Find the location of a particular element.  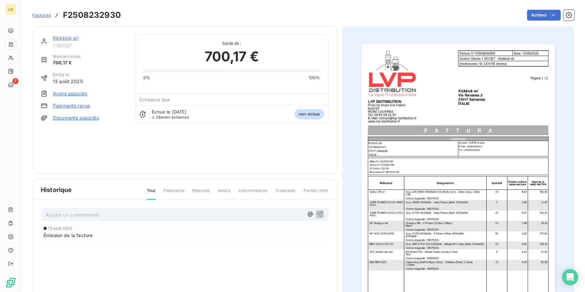

a: Avoirs associés is located at coordinates (70, 94).